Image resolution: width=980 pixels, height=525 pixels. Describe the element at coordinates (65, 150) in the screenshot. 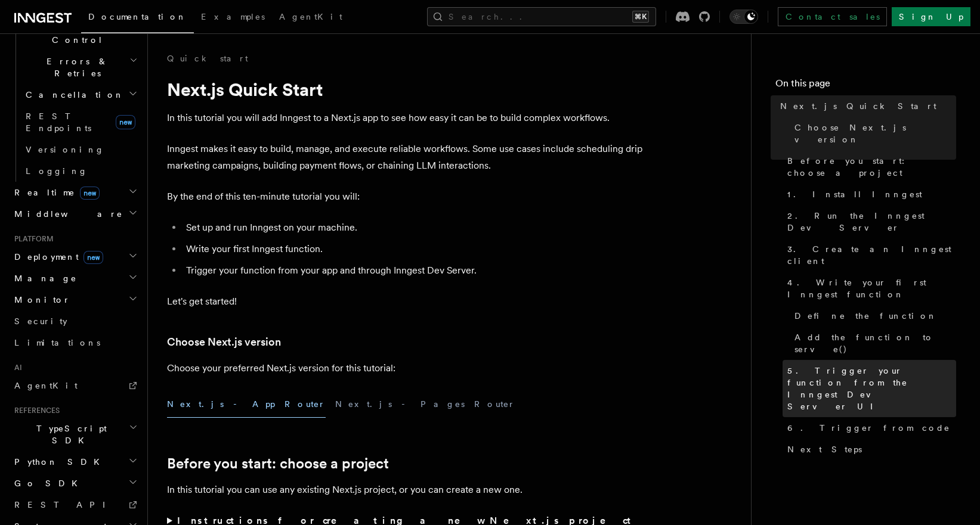

I see `span: Versioning` at that location.